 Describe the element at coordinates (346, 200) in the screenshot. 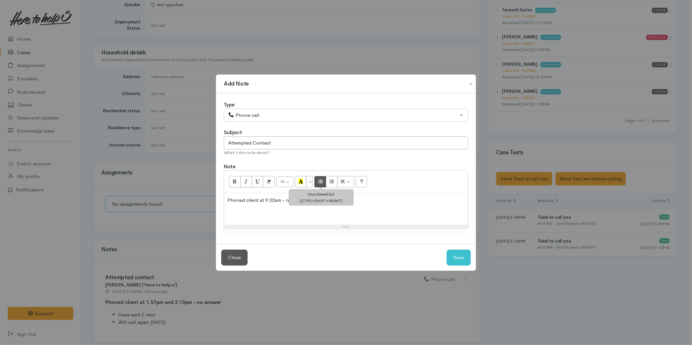

I see `p: Phoned client at 9.02am - no answer` at that location.